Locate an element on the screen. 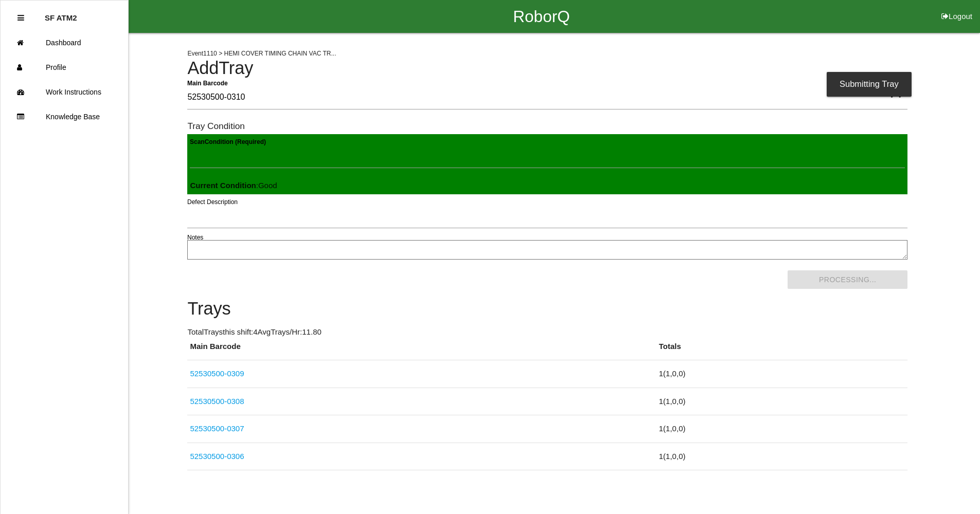  label: Notes is located at coordinates (195, 238).